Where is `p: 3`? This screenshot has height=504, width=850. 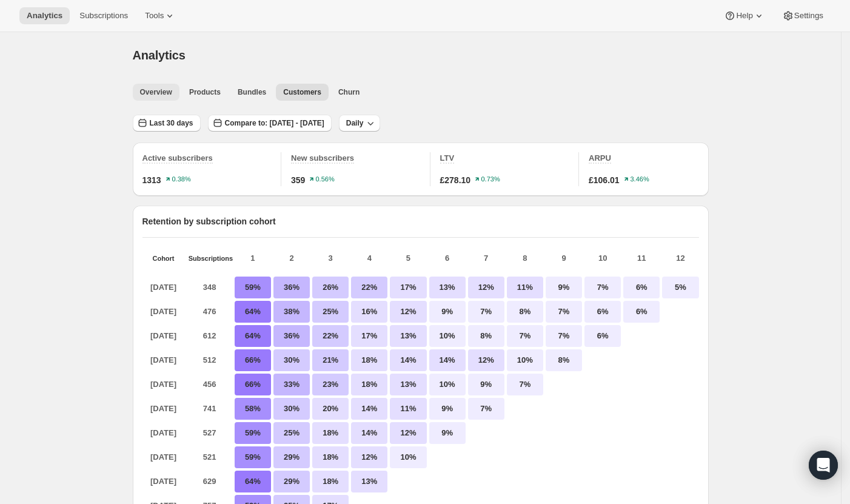 p: 3 is located at coordinates (330, 258).